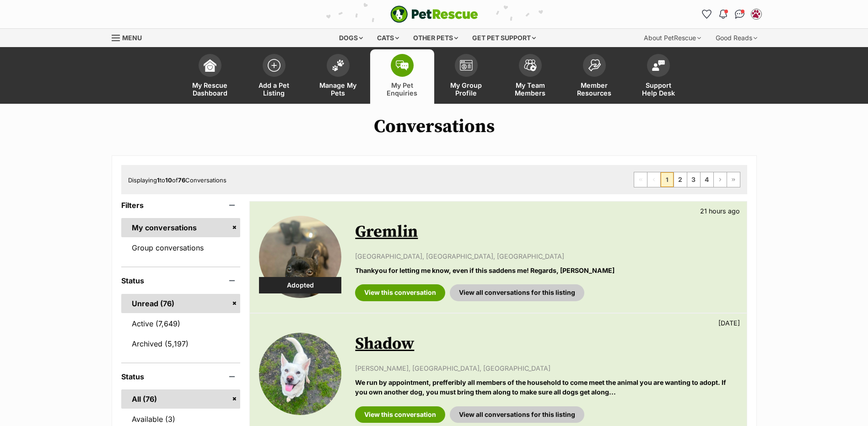 The height and width of the screenshot is (426, 868). What do you see at coordinates (180, 304) in the screenshot?
I see `a: Unread (76)` at bounding box center [180, 304].